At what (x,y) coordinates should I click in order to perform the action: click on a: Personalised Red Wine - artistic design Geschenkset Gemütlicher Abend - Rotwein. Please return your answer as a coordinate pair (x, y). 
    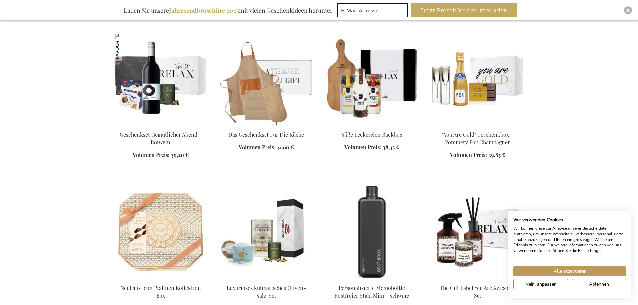
    Looking at the image, I should click on (160, 126).